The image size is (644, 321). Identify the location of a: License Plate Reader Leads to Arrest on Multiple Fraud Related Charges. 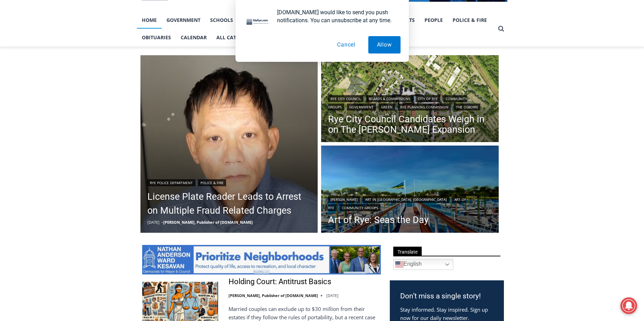
(230, 203).